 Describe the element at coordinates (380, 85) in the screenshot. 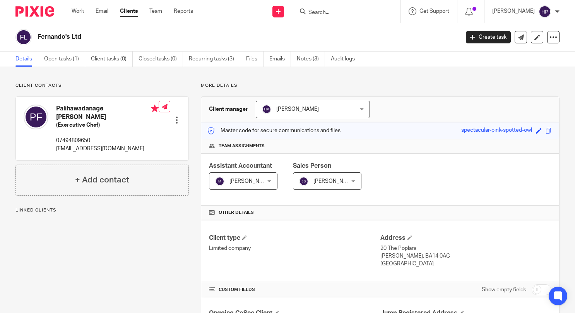

I see `p: More details` at that location.